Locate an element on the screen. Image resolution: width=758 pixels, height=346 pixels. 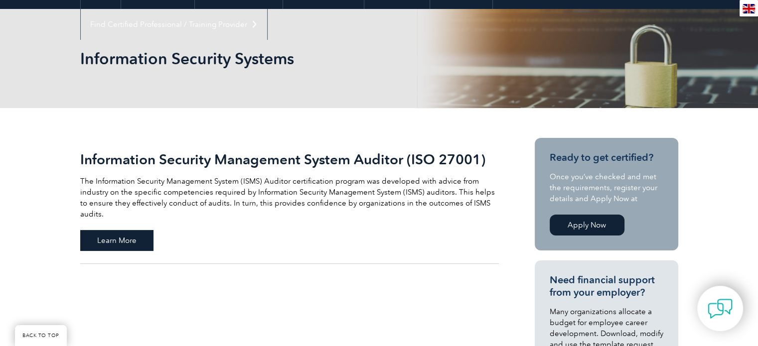
a: Find Certified Professional / Training Provider is located at coordinates (174, 24).